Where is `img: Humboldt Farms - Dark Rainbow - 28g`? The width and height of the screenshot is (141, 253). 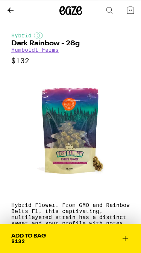 img: Humboldt Farms - Dark Rainbow - 28g is located at coordinates (71, 131).